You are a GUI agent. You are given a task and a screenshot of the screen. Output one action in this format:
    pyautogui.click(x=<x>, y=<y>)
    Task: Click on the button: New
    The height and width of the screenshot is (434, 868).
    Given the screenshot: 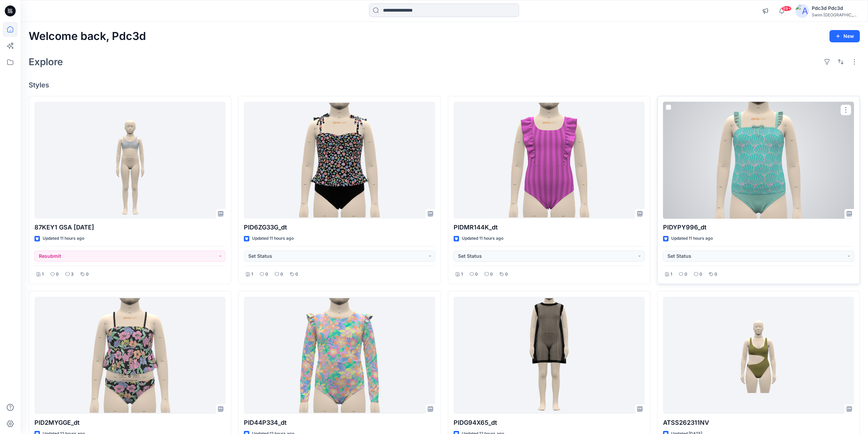 What is the action you would take?
    pyautogui.click(x=845, y=36)
    